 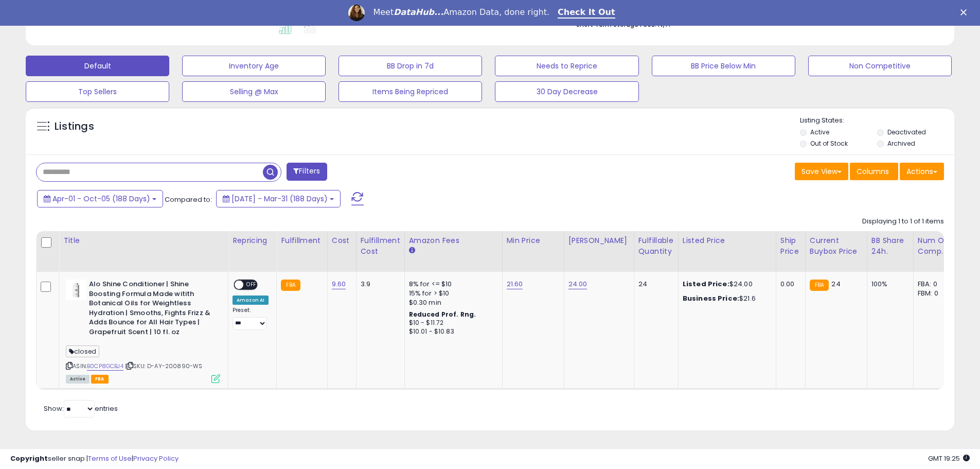 I want to click on p: Listing States:, so click(x=877, y=120).